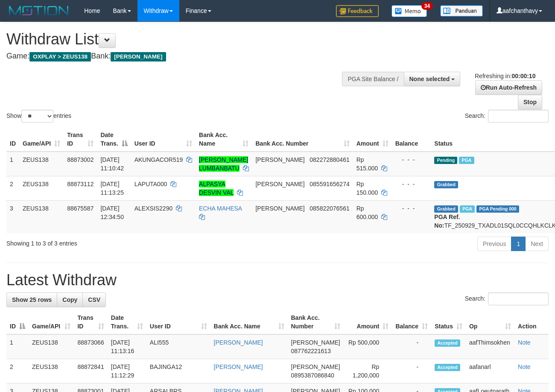  I want to click on img: Feedback.jpg, so click(357, 11).